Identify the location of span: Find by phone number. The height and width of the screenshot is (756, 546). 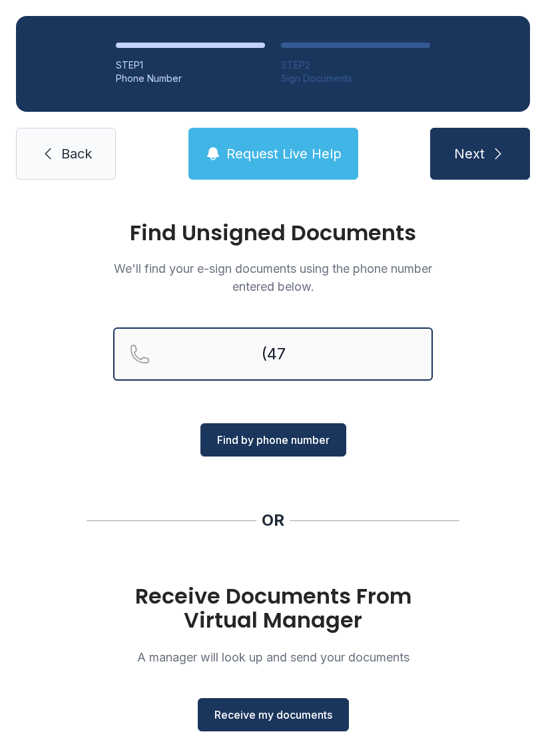
(273, 440).